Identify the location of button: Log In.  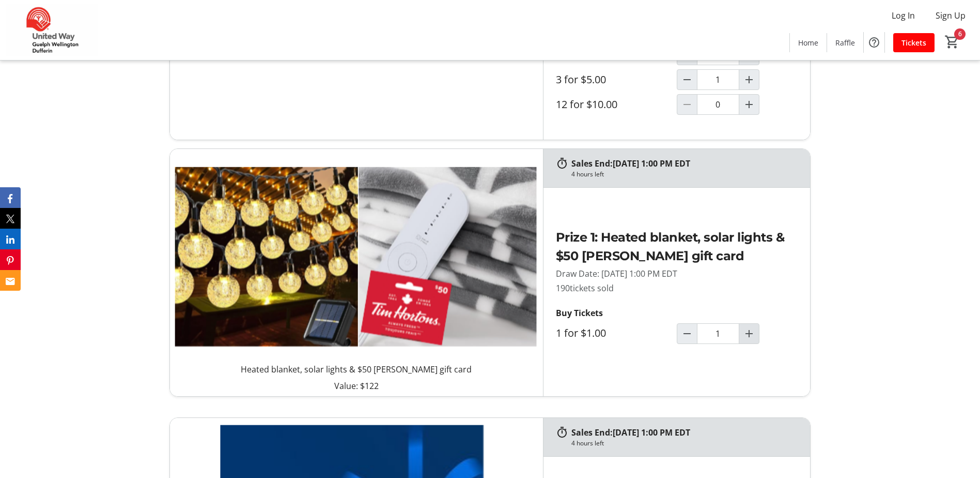
(903, 16).